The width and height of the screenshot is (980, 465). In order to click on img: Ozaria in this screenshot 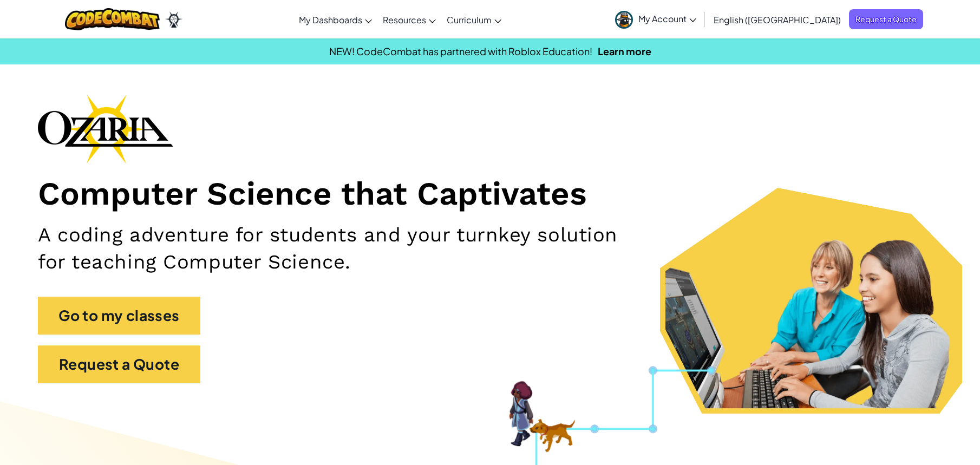, I will do `click(174, 20)`.